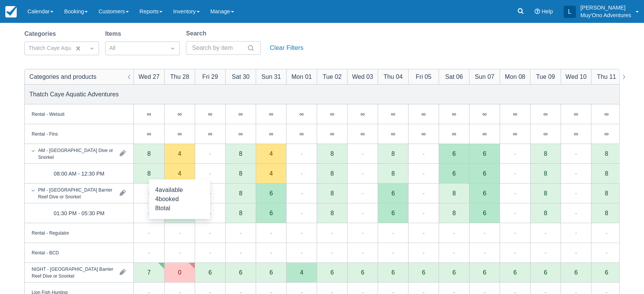 The height and width of the screenshot is (294, 644). I want to click on div: Fri 29, so click(210, 76).